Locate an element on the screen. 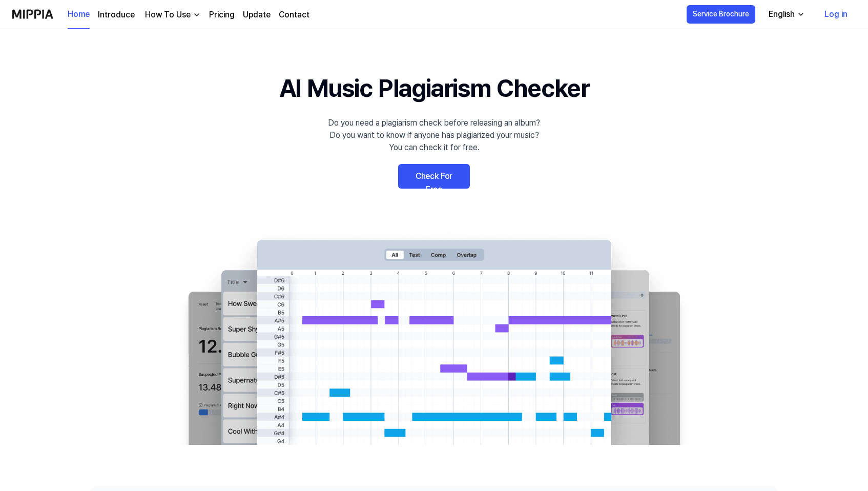  div: English is located at coordinates (781, 14).